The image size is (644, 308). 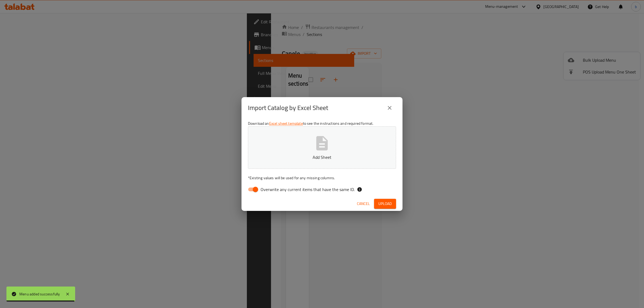 What do you see at coordinates (322, 157) in the screenshot?
I see `p: Add Sheet` at bounding box center [322, 157].